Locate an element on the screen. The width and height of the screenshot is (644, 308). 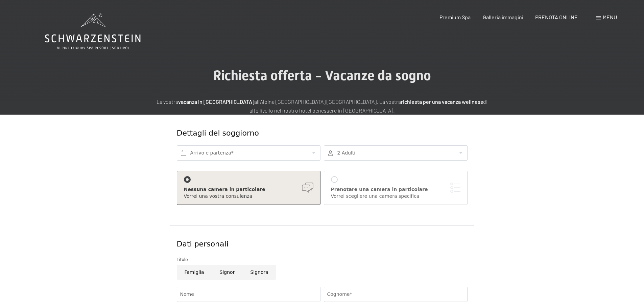
a: PRENOTA ONLINE is located at coordinates (556, 17).